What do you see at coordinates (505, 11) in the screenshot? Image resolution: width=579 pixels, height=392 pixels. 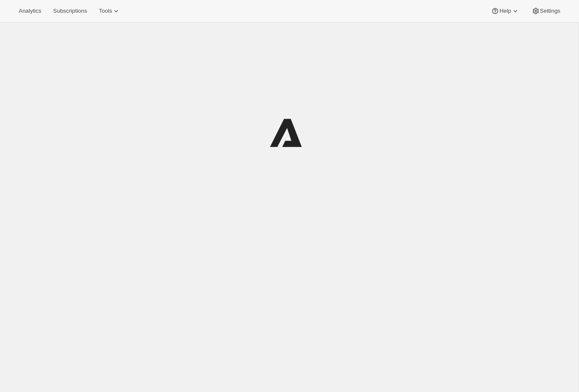 I see `span: Help` at bounding box center [505, 11].